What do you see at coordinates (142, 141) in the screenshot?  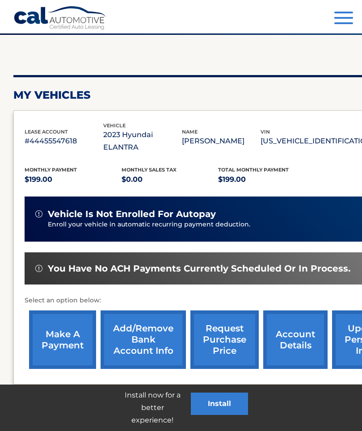 I see `p: 2023 Hyundai ELANTRA` at bounding box center [142, 141].